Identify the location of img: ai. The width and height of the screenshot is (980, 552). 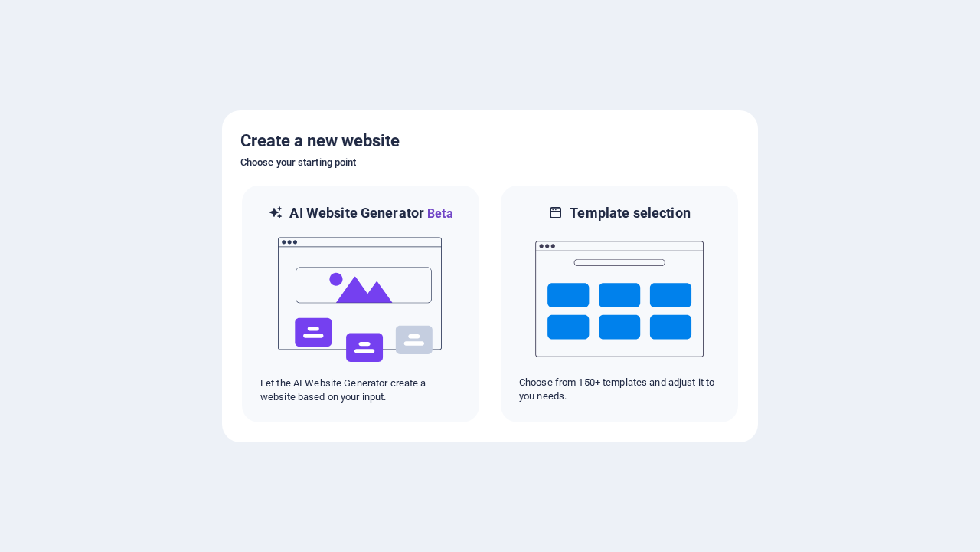
(361, 300).